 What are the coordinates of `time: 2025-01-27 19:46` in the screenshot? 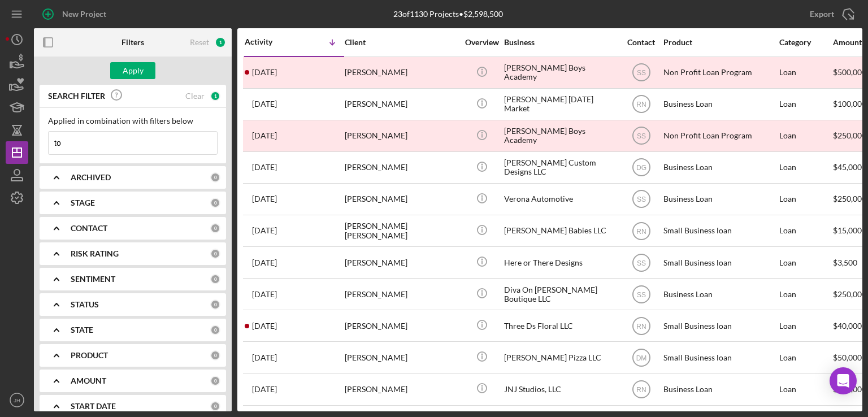 It's located at (265, 230).